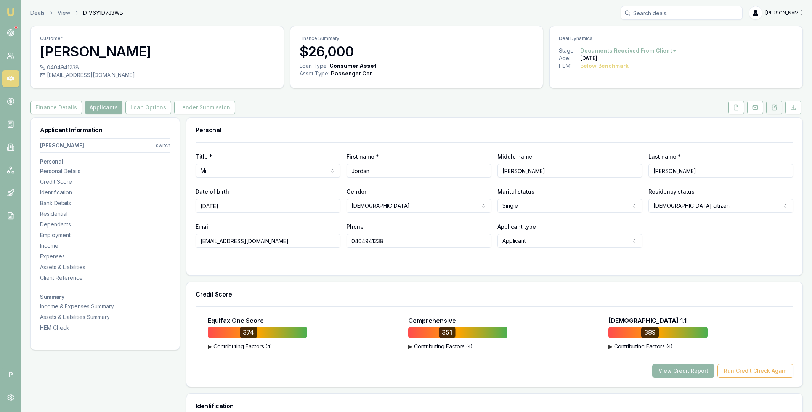  I want to click on button: Documents Received From Client, so click(628, 51).